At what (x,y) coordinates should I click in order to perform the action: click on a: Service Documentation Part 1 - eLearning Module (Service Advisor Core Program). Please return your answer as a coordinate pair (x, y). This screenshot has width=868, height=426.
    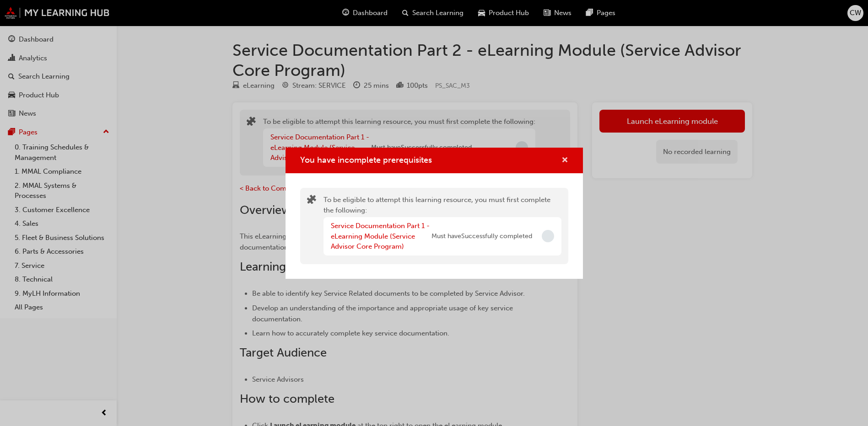
    Looking at the image, I should click on (380, 236).